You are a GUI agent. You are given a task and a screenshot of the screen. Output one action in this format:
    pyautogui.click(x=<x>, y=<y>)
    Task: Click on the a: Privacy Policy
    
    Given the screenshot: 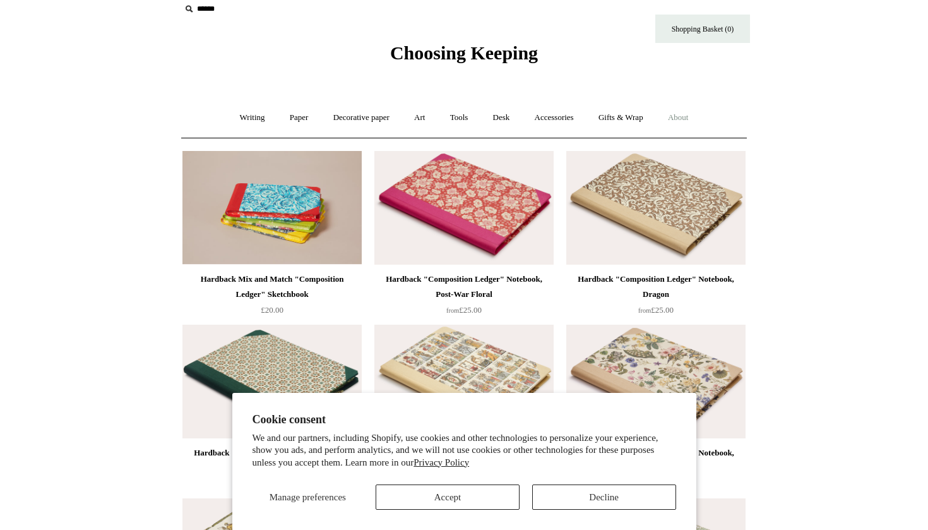 What is the action you would take?
    pyautogui.click(x=441, y=462)
    